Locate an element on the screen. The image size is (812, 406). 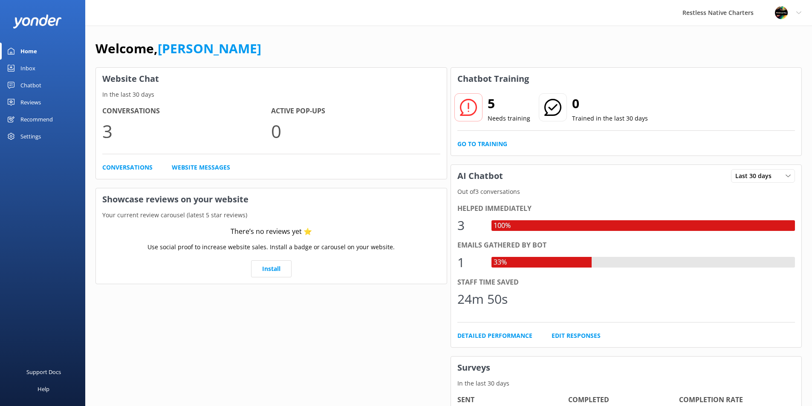
h3: Showcase reviews on your website is located at coordinates (271, 199).